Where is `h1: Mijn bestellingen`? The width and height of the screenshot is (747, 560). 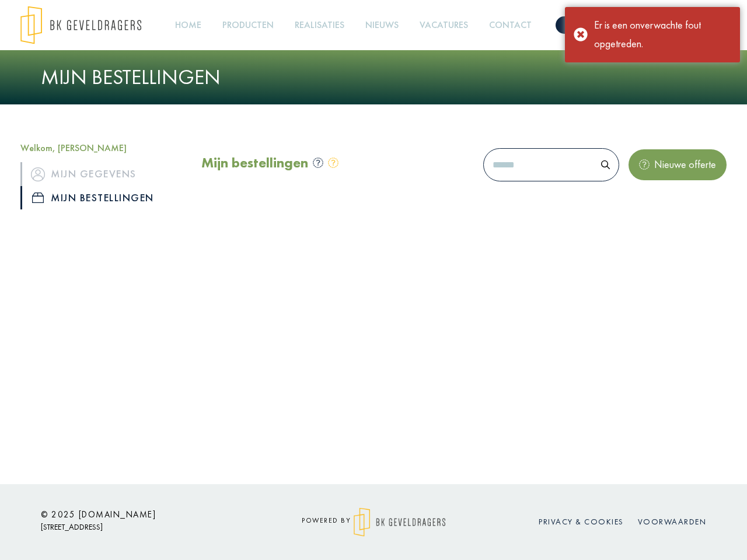
h1: Mijn bestellingen is located at coordinates (373, 77).